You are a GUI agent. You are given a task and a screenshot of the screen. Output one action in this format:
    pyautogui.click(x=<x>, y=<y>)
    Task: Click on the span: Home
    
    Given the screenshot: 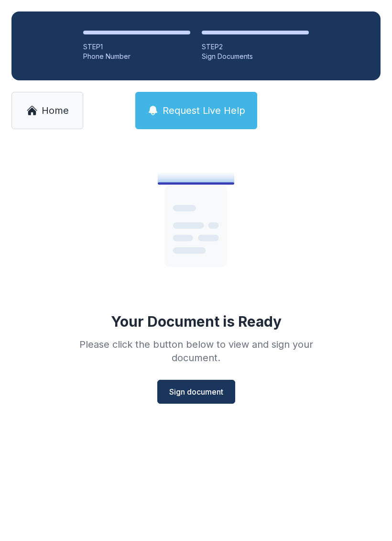 What is the action you would take?
    pyautogui.click(x=55, y=111)
    